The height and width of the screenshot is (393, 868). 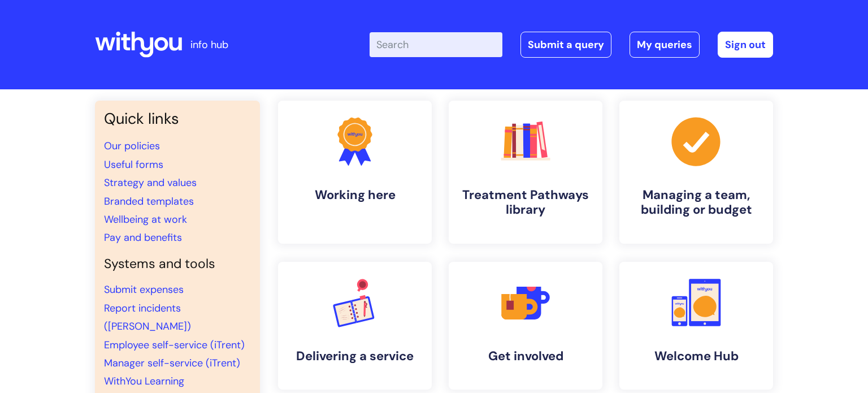 What do you see at coordinates (145, 219) in the screenshot?
I see `a: Wellbeing at work` at bounding box center [145, 219].